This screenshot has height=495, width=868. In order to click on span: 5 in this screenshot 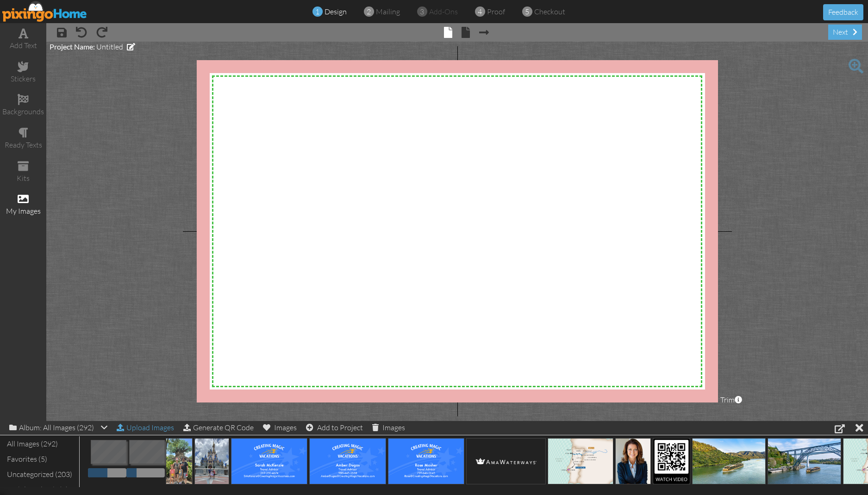, I will do `click(526, 11)`.